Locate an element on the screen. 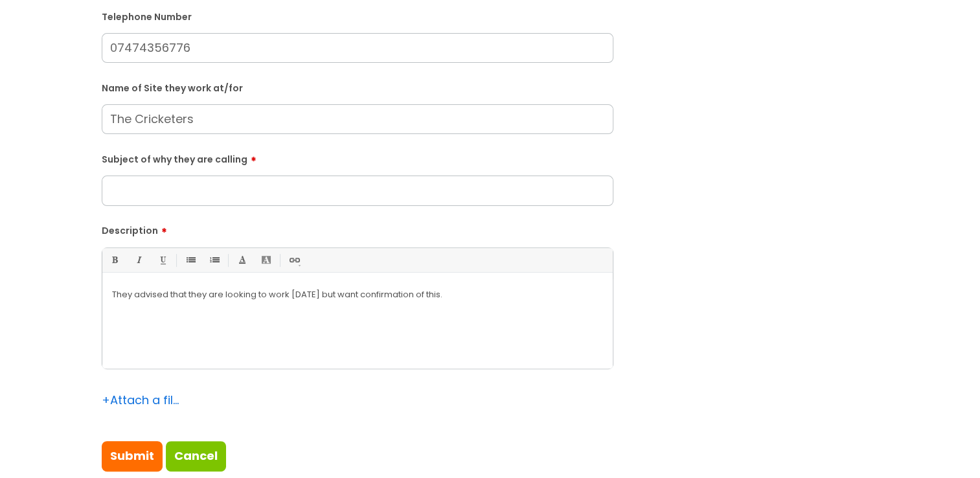 The width and height of the screenshot is (980, 478). a: Font Color is located at coordinates (242, 260).